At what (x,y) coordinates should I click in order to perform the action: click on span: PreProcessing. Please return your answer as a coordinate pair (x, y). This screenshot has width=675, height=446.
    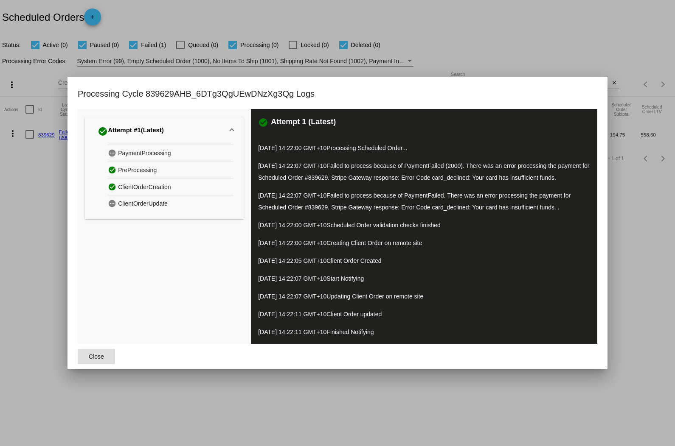
    Looking at the image, I should click on (137, 170).